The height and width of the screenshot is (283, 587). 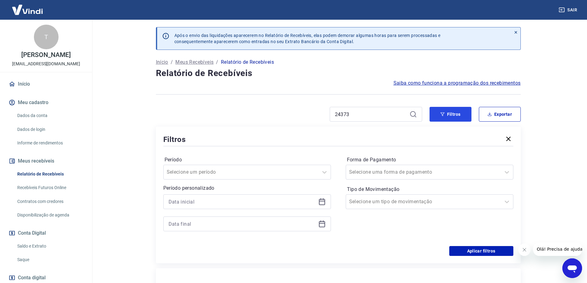 I want to click on button: Meus recebíveis, so click(x=46, y=161).